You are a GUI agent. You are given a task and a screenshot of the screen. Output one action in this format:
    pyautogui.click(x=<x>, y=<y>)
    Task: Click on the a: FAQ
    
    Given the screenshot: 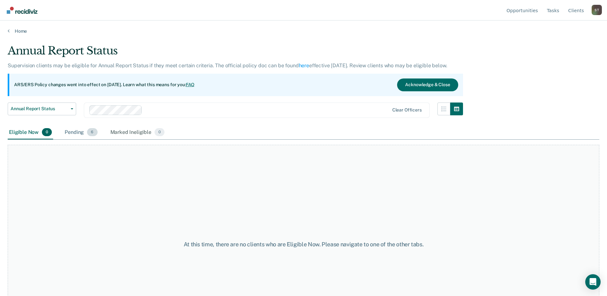 What is the action you would take?
    pyautogui.click(x=191, y=85)
    